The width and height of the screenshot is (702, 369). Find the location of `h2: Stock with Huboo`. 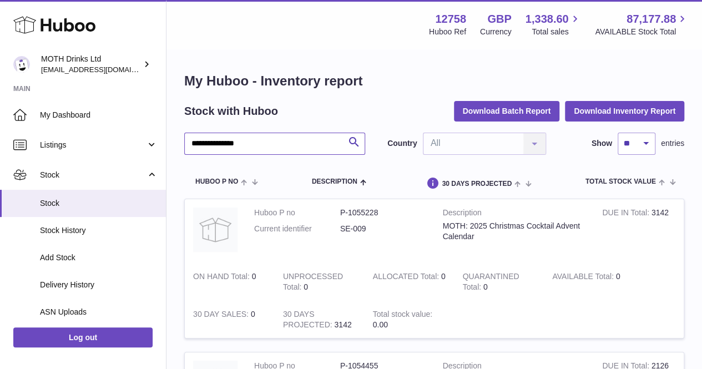

h2: Stock with Huboo is located at coordinates (231, 111).